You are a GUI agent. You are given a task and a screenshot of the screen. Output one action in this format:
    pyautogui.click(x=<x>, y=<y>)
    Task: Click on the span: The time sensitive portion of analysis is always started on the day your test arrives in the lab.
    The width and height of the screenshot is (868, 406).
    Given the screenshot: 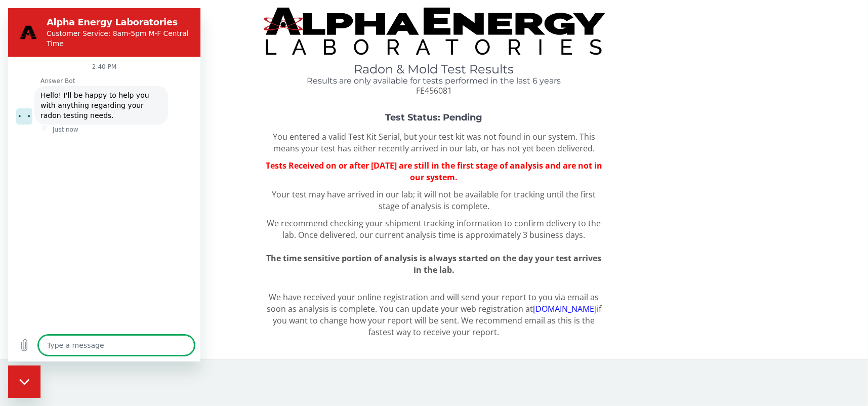 What is the action you would take?
    pyautogui.click(x=435, y=264)
    